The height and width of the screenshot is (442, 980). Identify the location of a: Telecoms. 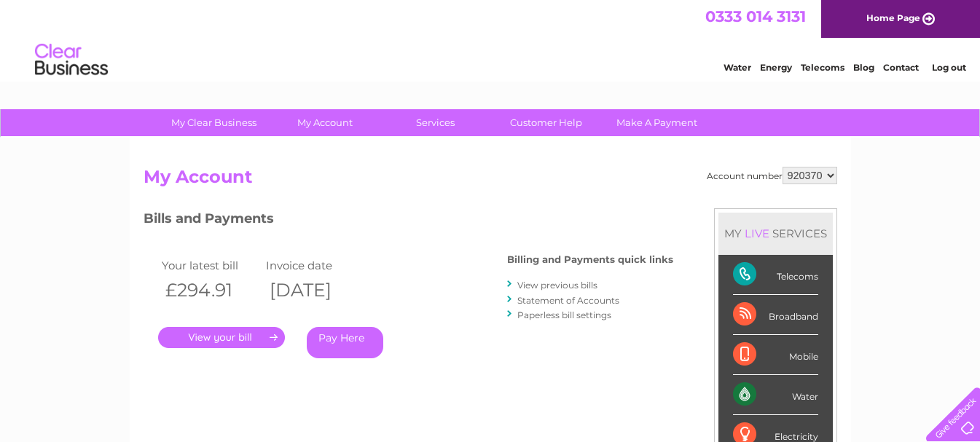
(823, 67).